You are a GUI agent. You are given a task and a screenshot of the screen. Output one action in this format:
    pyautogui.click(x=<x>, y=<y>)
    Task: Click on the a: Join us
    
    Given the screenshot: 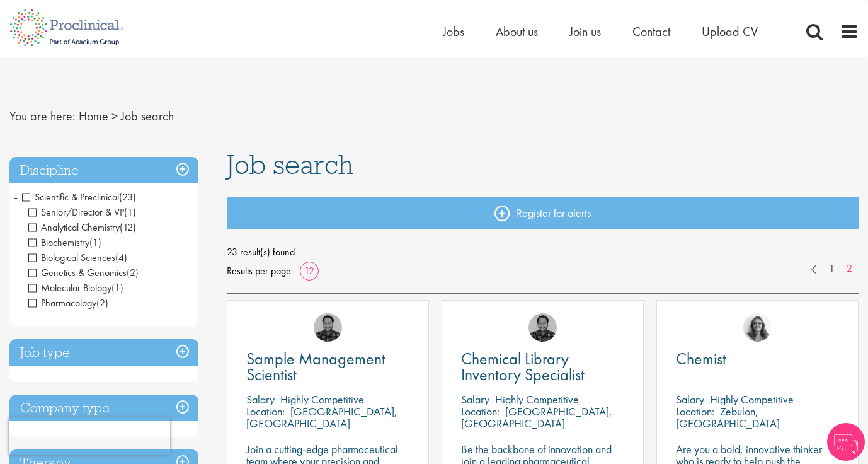 What is the action you would take?
    pyautogui.click(x=586, y=31)
    